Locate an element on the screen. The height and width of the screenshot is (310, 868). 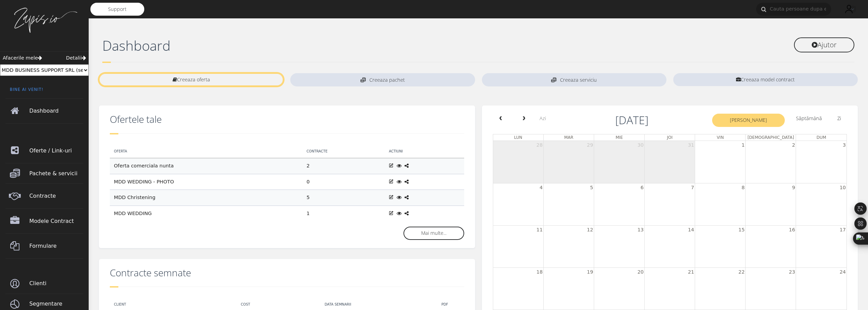
span: 28 is located at coordinates (540, 145).